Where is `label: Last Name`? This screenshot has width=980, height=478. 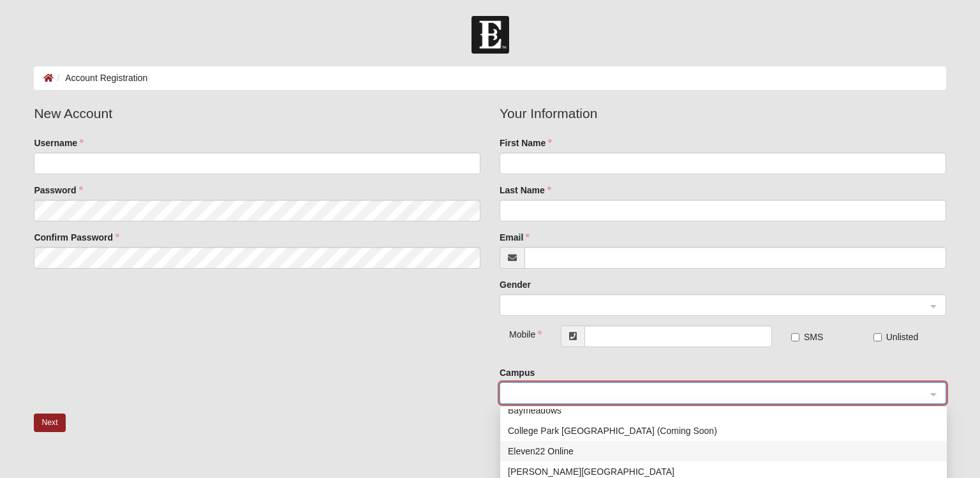
label: Last Name is located at coordinates (525, 190).